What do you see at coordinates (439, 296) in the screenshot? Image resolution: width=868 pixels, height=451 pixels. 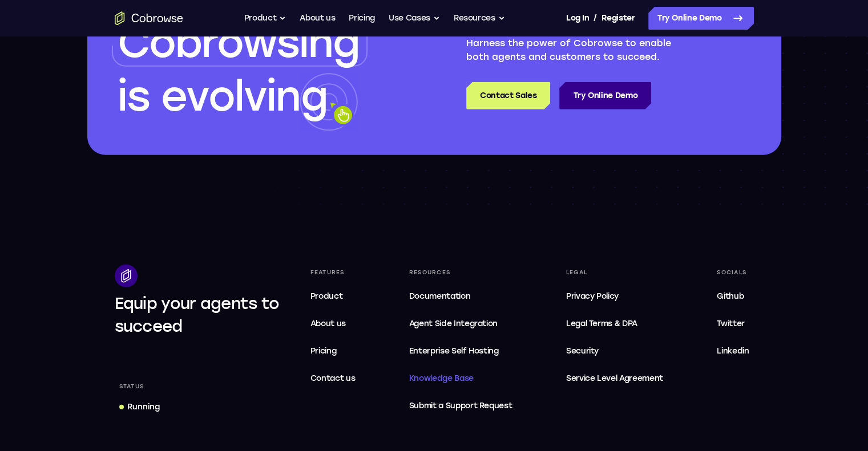 I see `span: Documentation` at bounding box center [439, 296].